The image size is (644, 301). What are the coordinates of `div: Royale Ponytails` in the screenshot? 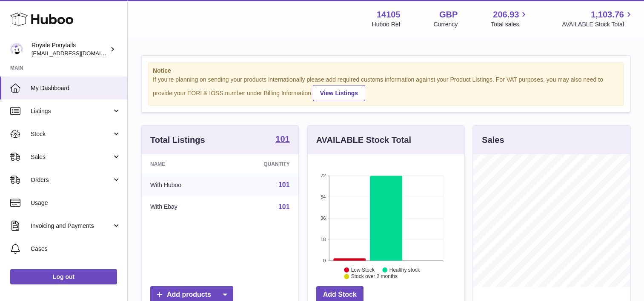 It's located at (70, 50).